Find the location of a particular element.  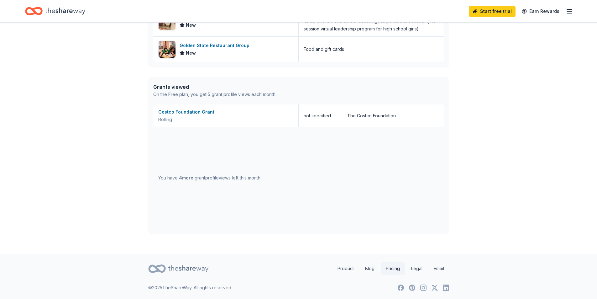

a: Legal is located at coordinates (417, 268).